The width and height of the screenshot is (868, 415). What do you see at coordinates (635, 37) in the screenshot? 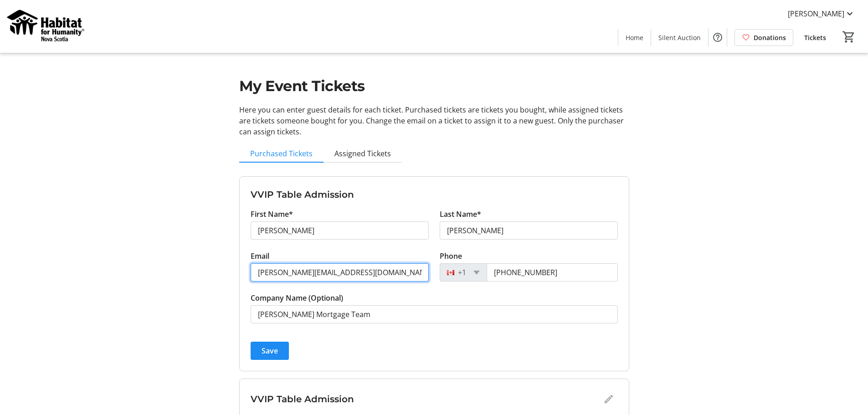
I see `span: Home` at bounding box center [635, 37].